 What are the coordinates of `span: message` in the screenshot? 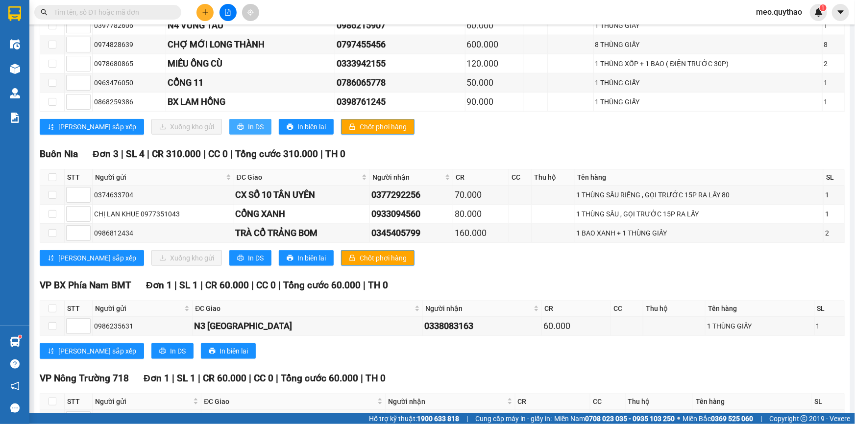 It's located at (15, 408).